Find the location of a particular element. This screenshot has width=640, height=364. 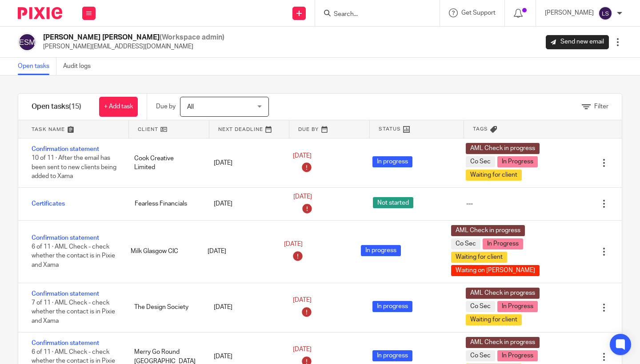

input: Search is located at coordinates (373, 14).